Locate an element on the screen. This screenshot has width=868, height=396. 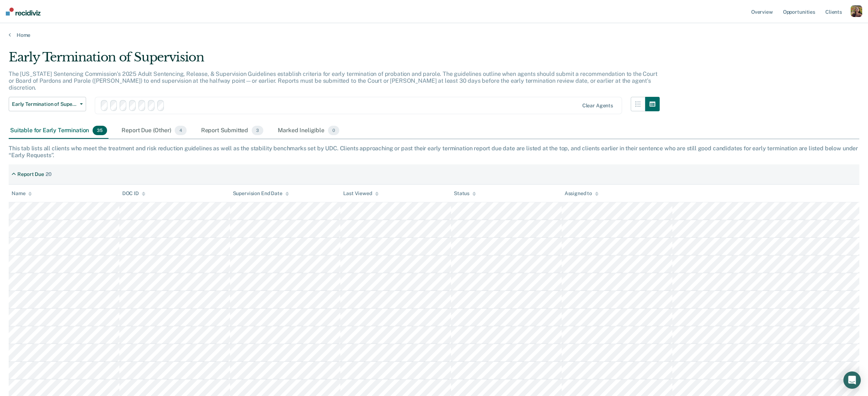
span: 3 is located at coordinates (257, 131).